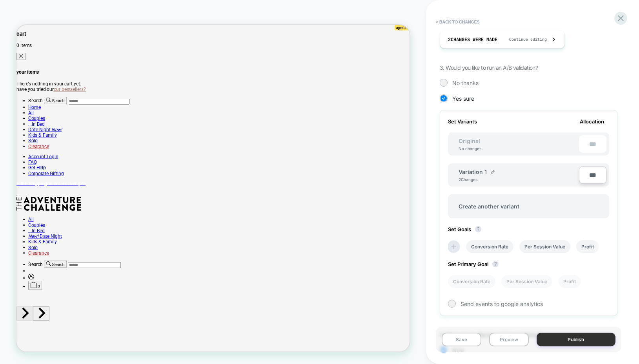  I want to click on a: Get Help, so click(27, 190).